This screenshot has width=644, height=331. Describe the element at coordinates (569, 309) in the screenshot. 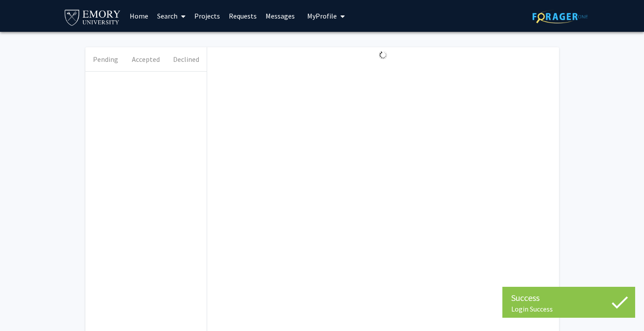

I see `div: Login Success` at that location.